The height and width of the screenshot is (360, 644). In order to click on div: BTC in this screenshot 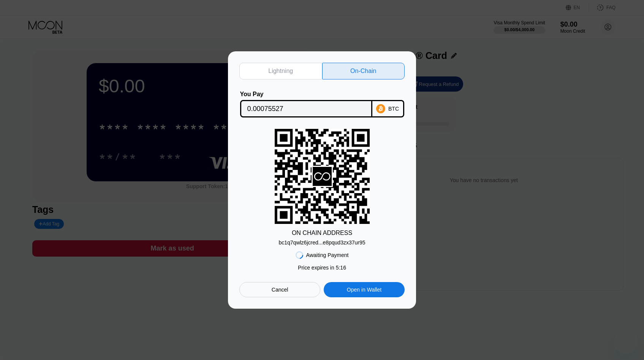, I will do `click(394, 108)`.